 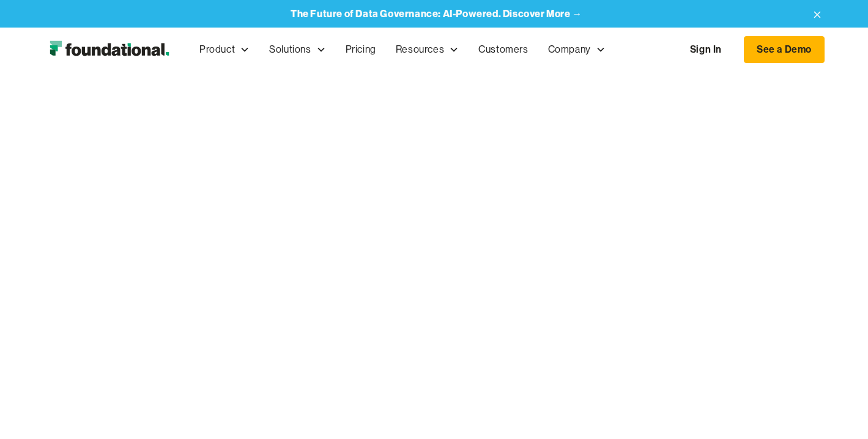 I want to click on a: Sign In, so click(x=706, y=49).